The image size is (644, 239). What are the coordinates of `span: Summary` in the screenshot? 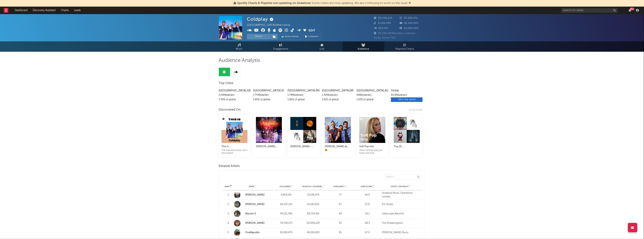 It's located at (313, 36).